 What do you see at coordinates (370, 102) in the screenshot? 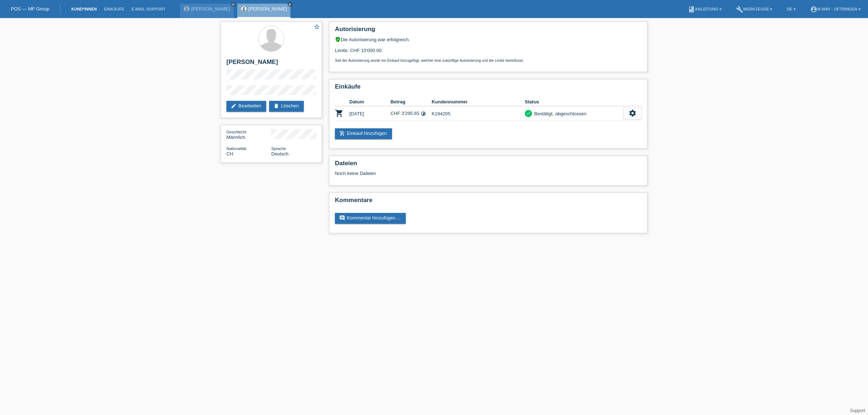
I see `th: Datum` at bounding box center [370, 102].